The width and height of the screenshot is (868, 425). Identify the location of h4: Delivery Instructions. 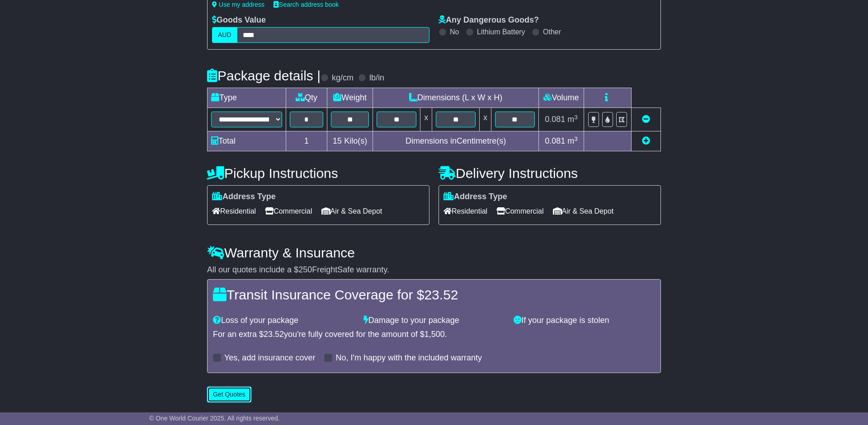
(549, 173).